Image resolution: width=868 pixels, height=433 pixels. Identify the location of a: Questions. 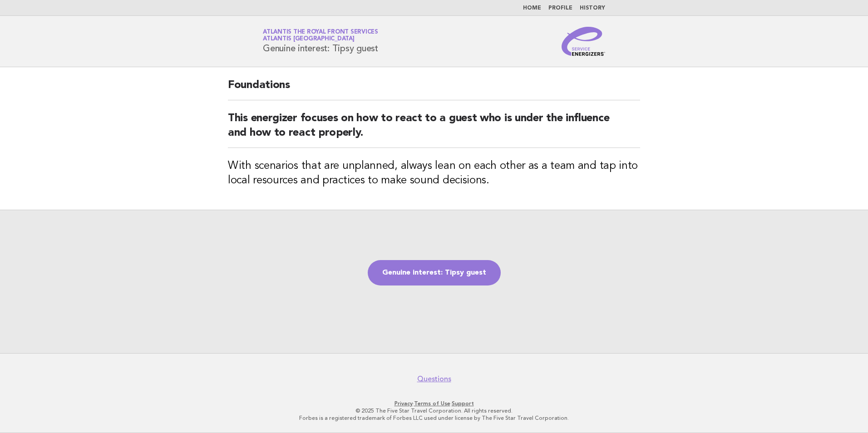
(434, 379).